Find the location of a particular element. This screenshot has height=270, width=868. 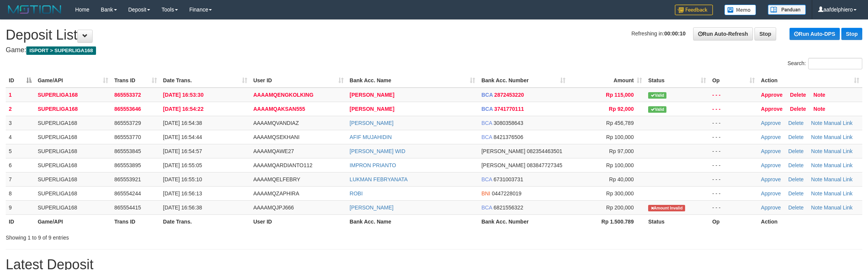

span: Rp 115,000 is located at coordinates (620, 95).